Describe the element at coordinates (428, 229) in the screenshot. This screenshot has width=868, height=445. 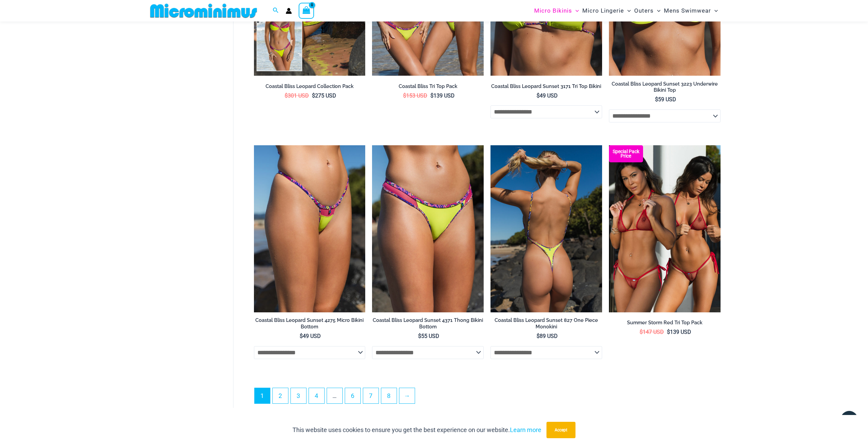
I see `a: Coastal Bliss Leopard Sunset Thong Bikini 03Coastal Bliss Leopard Sunset 4371 Thong Bikini 02Coas...` at that location.